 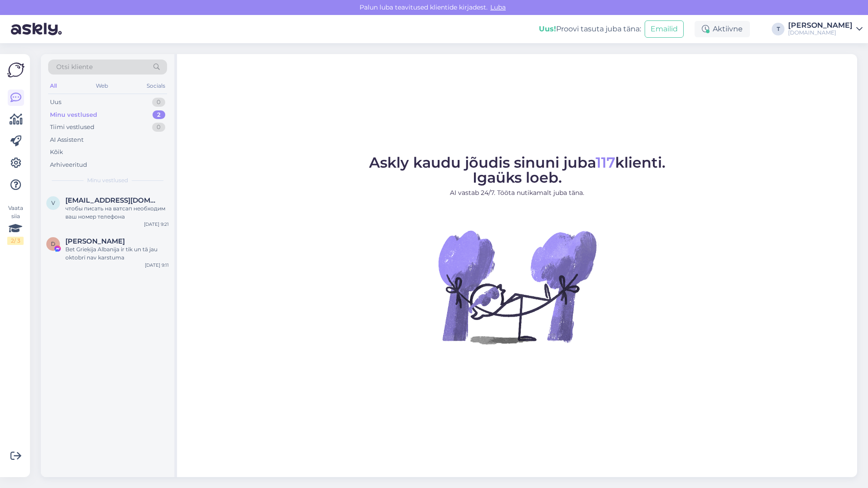 What do you see at coordinates (74, 66) in the screenshot?
I see `span: Otsi kliente` at bounding box center [74, 66].